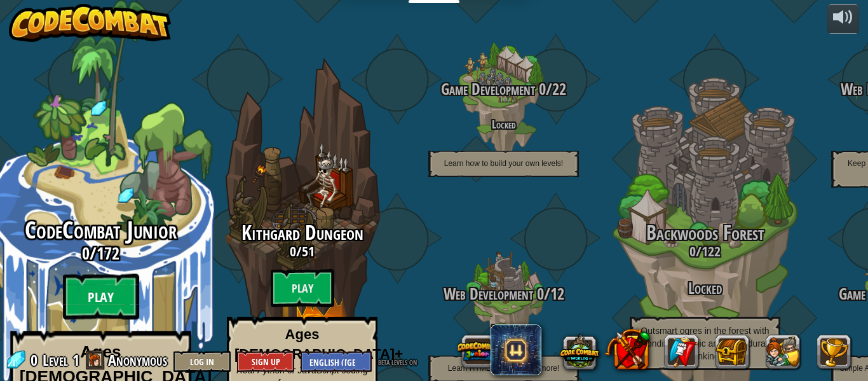 The image size is (868, 381). Describe the element at coordinates (504, 163) in the screenshot. I see `span: Learn how to build your own levels!` at that location.